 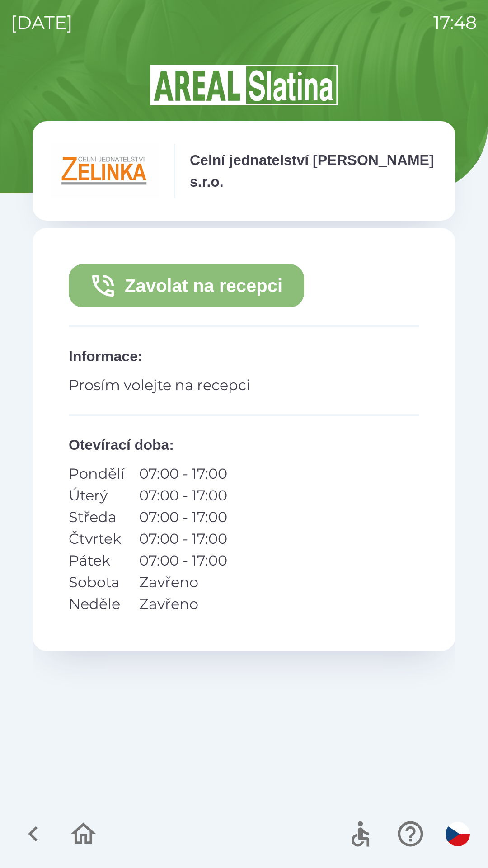 I want to click on p: Pátek, so click(x=97, y=560).